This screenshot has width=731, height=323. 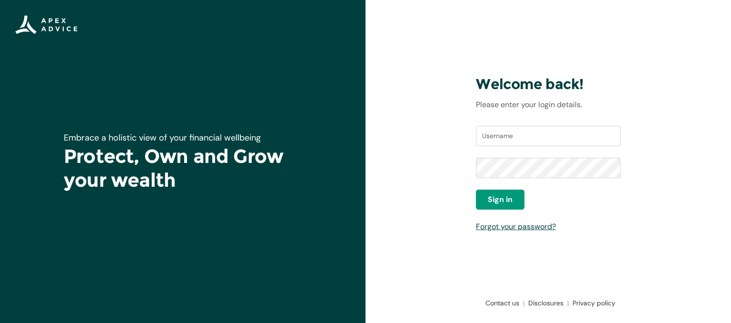 I want to click on span: Sign in, so click(x=500, y=199).